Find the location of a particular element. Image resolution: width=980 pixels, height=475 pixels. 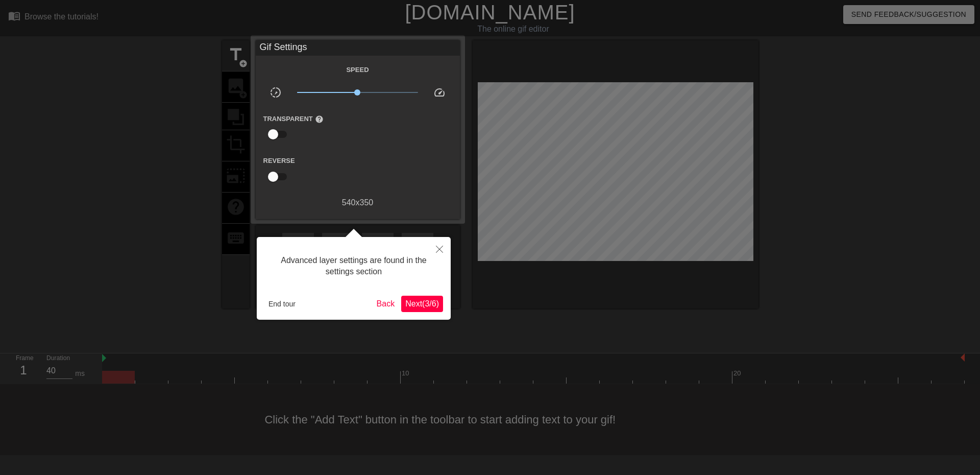

span: Next ( 3 / 6 ) is located at coordinates (422, 303).